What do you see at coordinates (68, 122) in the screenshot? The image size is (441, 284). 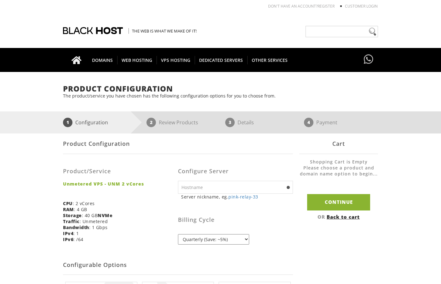 I see `span: 1` at bounding box center [68, 122].